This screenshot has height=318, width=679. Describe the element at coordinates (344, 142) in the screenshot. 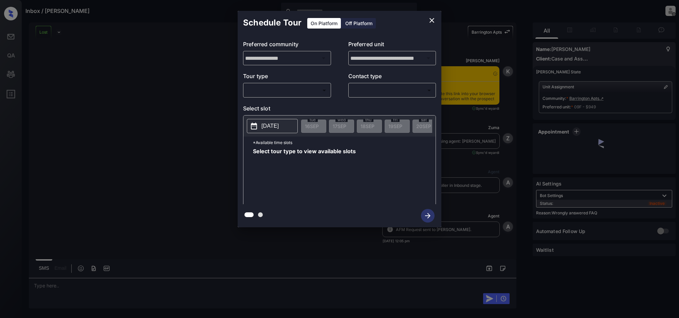

I see `p: *Available time slots` at that location.